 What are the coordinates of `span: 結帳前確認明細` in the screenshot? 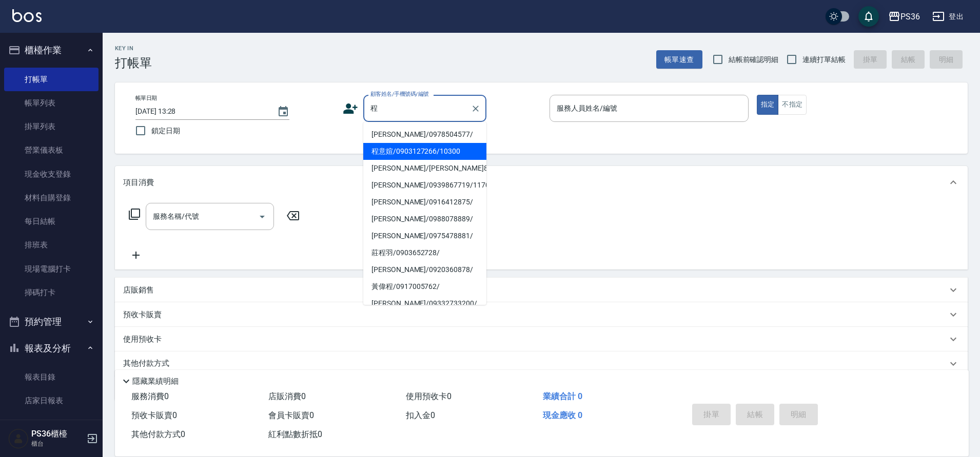 It's located at (753, 59).